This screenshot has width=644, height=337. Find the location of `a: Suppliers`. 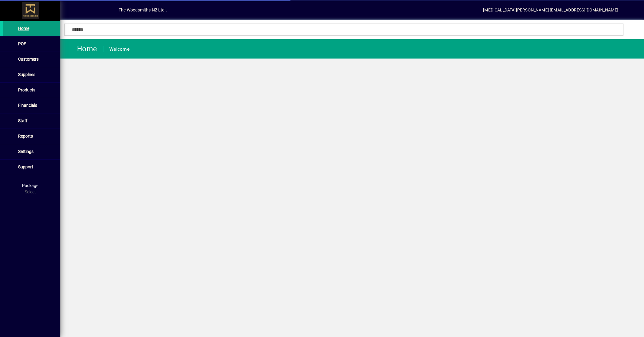

a: Suppliers is located at coordinates (32, 75).